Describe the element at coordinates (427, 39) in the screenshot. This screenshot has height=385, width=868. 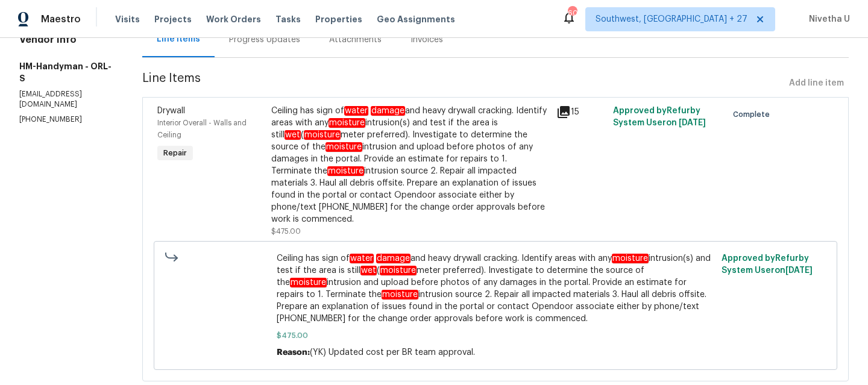
I see `div: Invoices` at that location.